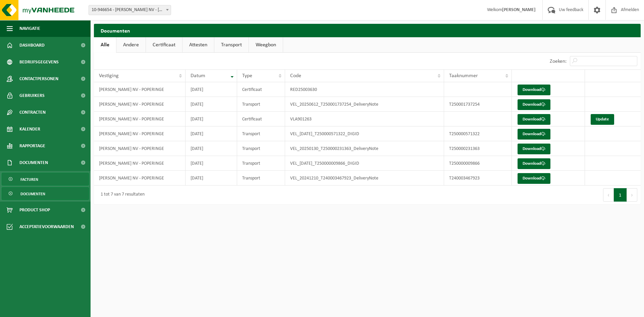  I want to click on a: Certificaat, so click(164, 45).